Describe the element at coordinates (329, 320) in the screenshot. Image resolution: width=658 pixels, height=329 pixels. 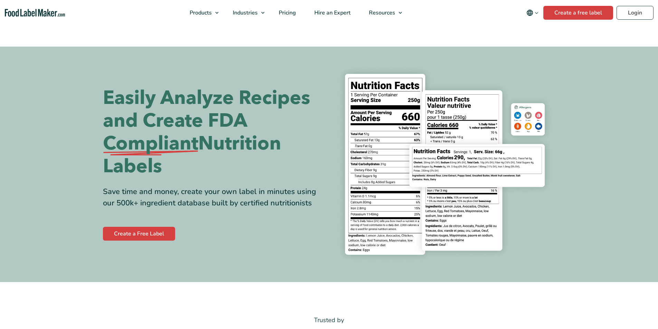
I see `p: Trusted by` at that location.